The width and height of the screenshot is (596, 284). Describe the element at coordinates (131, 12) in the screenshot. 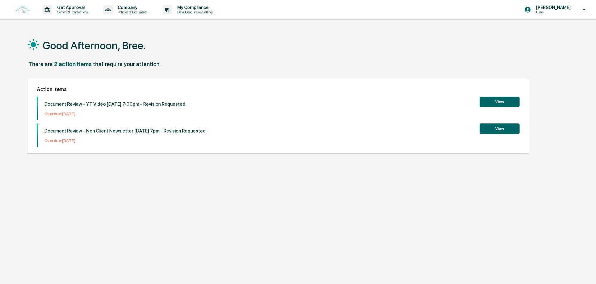

I see `p: Policies & Documents` at that location.